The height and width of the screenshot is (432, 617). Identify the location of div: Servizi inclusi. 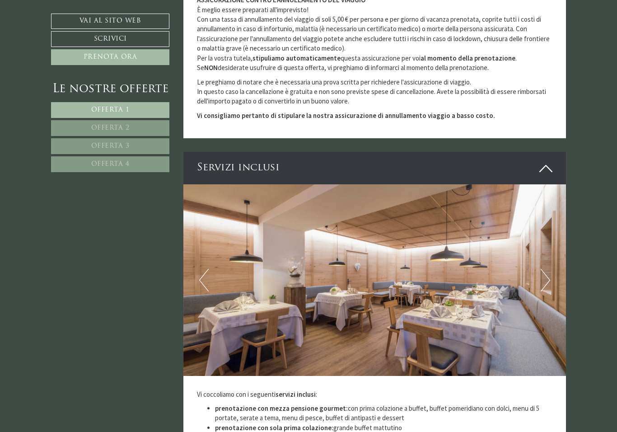
(375, 168).